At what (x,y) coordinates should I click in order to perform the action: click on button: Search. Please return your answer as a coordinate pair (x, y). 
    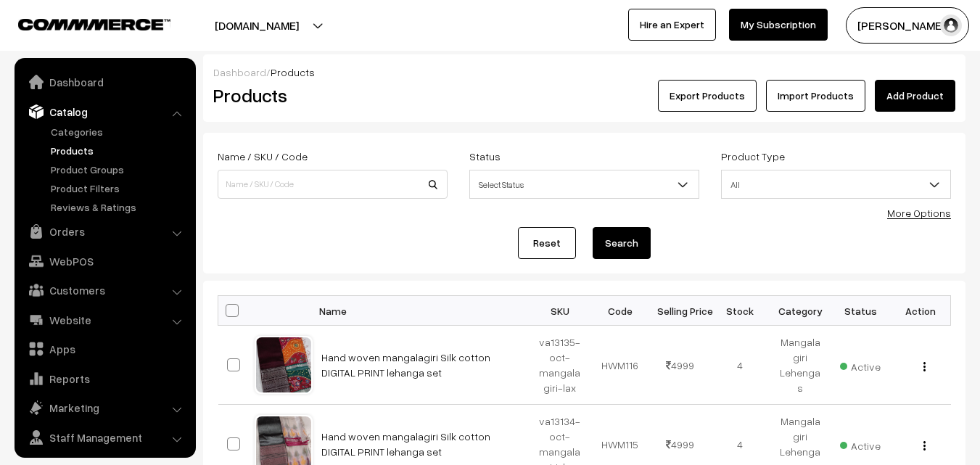
    Looking at the image, I should click on (622, 243).